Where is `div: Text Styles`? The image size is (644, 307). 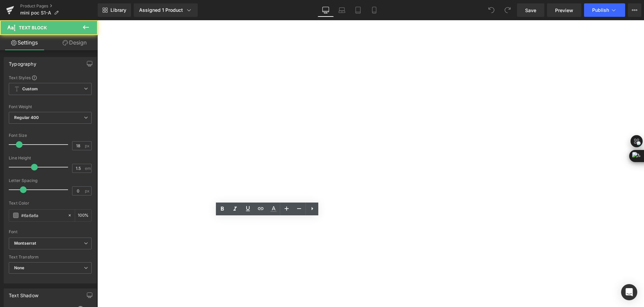 div: Text Styles is located at coordinates (50, 78).